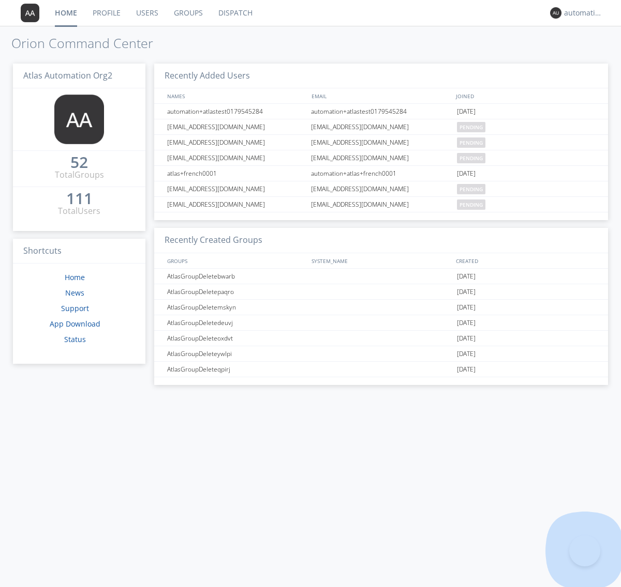  Describe the element at coordinates (236, 173) in the screenshot. I see `div: atlas+french0001` at that location.